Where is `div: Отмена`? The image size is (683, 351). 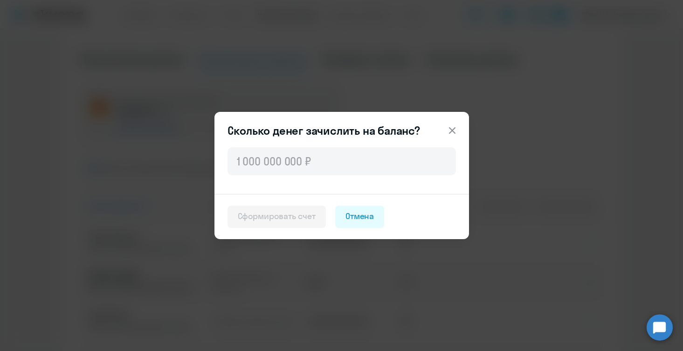
div: Отмена is located at coordinates (360, 216).